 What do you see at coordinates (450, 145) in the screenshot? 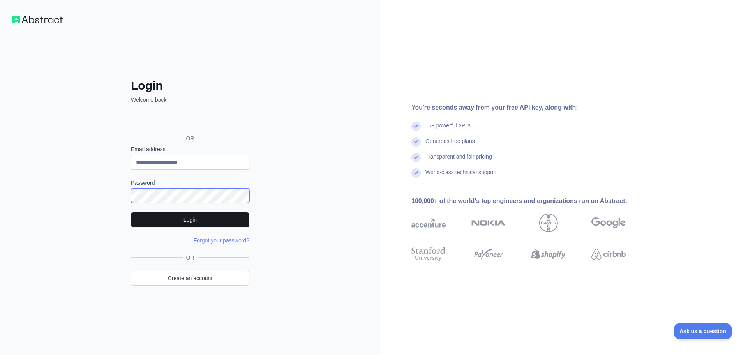
I see `div: Generous free plans` at bounding box center [450, 145].